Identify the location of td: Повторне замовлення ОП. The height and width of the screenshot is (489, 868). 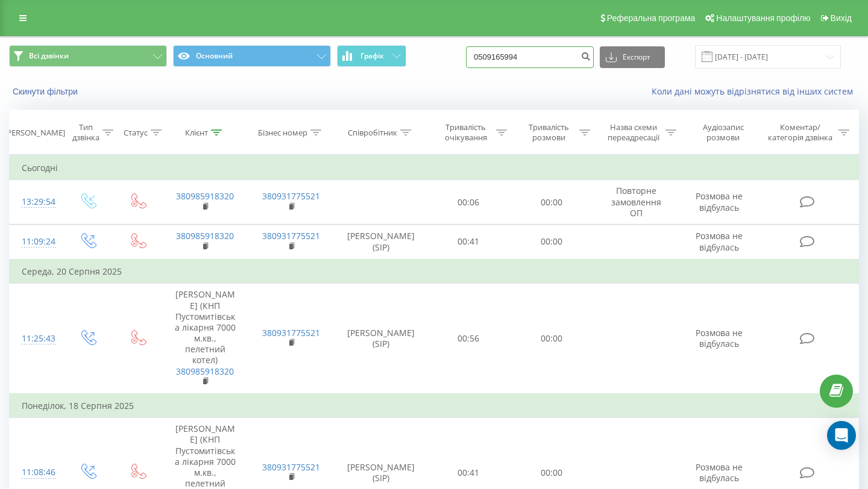
(636, 203).